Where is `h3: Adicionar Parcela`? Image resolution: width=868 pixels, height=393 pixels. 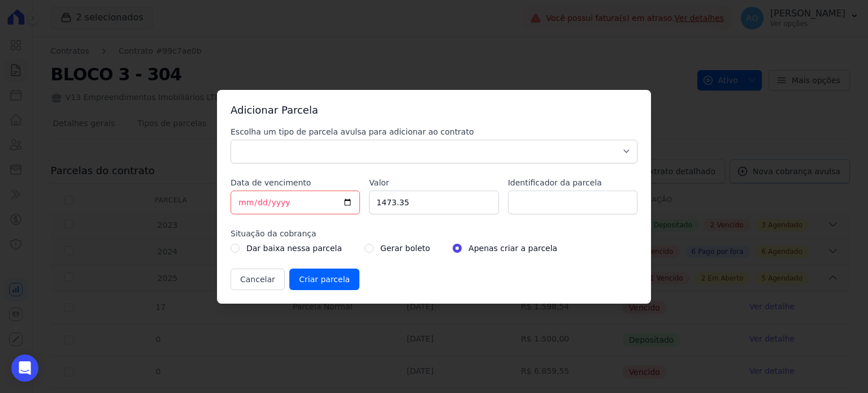 h3: Adicionar Parcela is located at coordinates (434, 111).